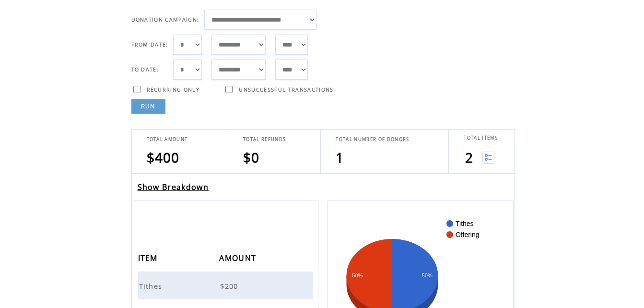  Describe the element at coordinates (165, 20) in the screenshot. I see `span: DONATION CAMPAIGN:` at that location.